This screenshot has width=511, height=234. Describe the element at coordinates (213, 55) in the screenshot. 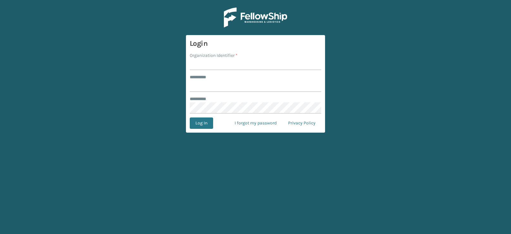

I see `label: Organization Identifier` at that location.